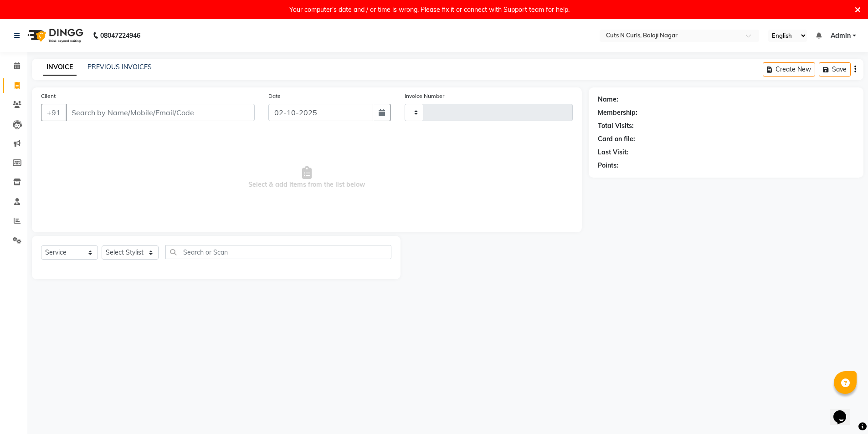 This screenshot has width=868, height=434. What do you see at coordinates (275, 96) in the screenshot?
I see `label: Date` at bounding box center [275, 96].